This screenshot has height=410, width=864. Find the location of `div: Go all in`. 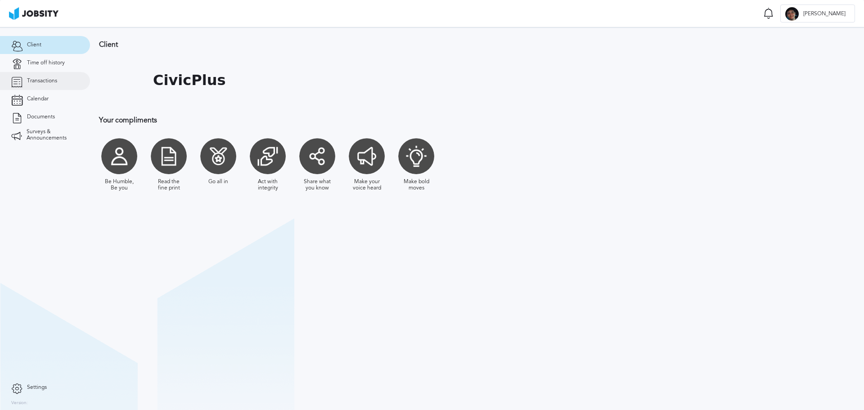

div: Go all in is located at coordinates (218, 182).